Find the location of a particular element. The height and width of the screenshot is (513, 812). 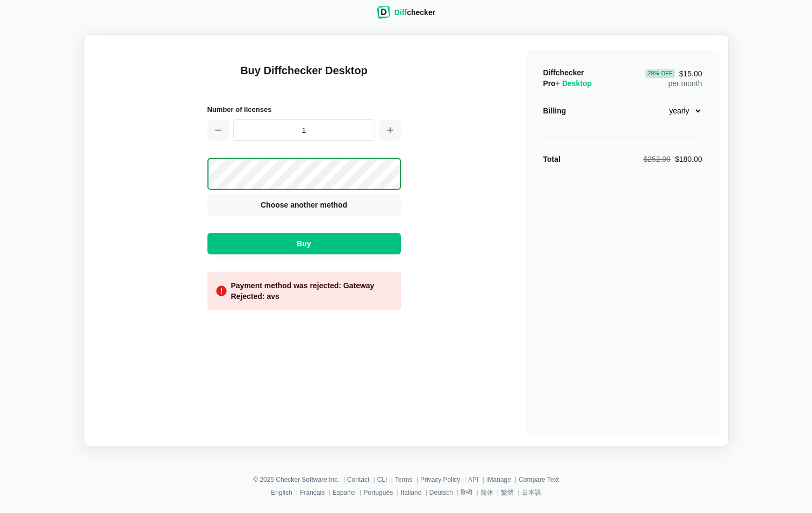

div: $180.00 is located at coordinates (672, 159).